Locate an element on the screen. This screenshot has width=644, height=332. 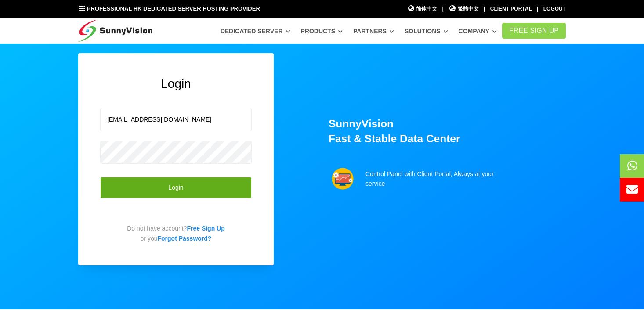
a: Forgot Password? is located at coordinates (184, 239).